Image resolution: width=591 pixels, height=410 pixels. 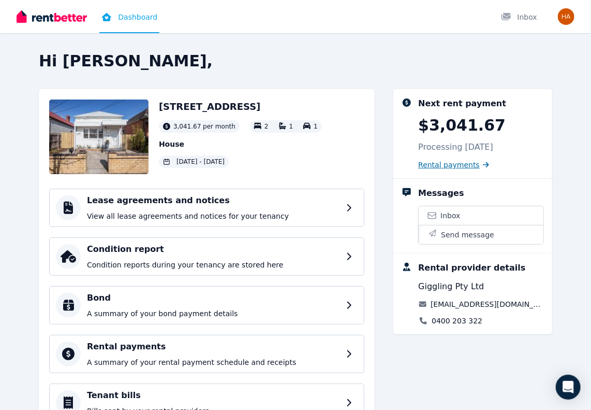 I want to click on div: Inbox, so click(x=519, y=17).